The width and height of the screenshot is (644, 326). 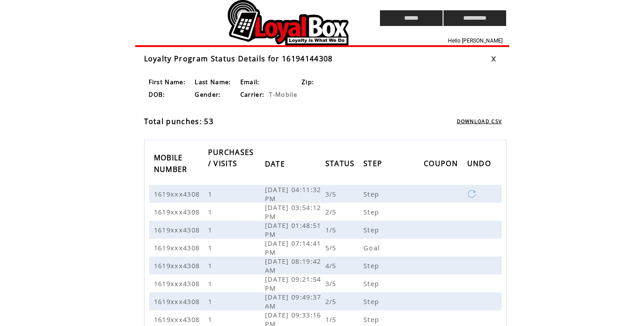 I want to click on span: MOBILE NUMBER, so click(x=172, y=164).